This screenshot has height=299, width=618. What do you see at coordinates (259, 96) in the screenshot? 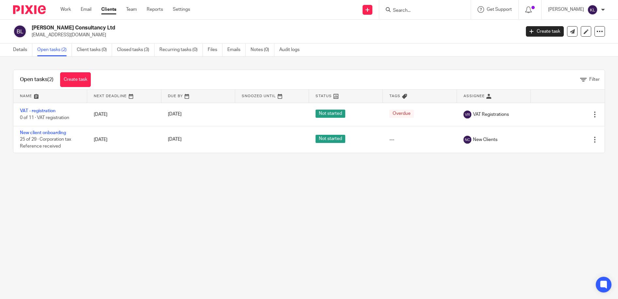
I see `span: Snoozed Until` at bounding box center [259, 96].